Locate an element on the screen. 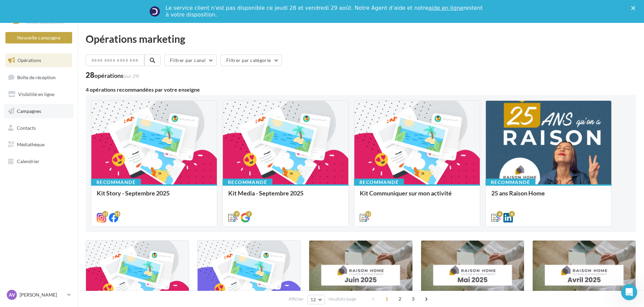 This screenshot has height=307, width=644. span: (sur 29) is located at coordinates (131, 76).